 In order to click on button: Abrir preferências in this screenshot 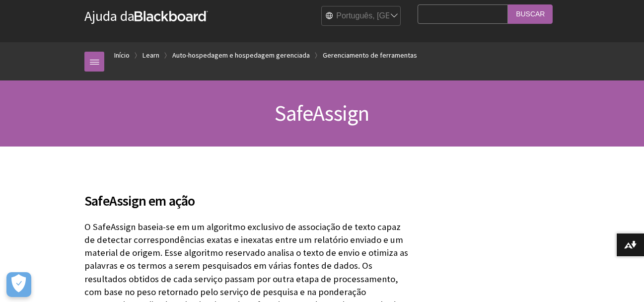, I will do `click(19, 284)`.